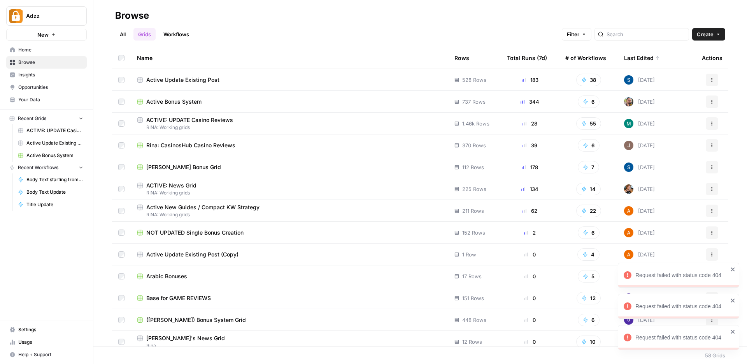 The height and width of the screenshot is (364, 747). What do you see at coordinates (51, 100) in the screenshot?
I see `span: Your Data` at bounding box center [51, 100].